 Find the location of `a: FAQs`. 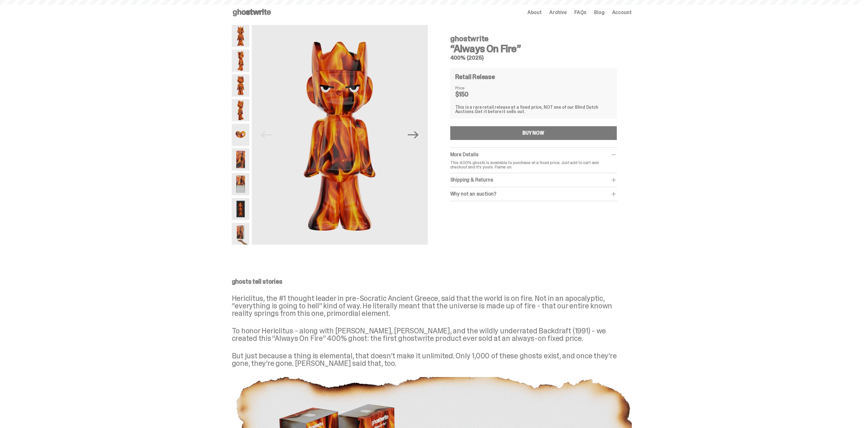

a: FAQs is located at coordinates (580, 13).